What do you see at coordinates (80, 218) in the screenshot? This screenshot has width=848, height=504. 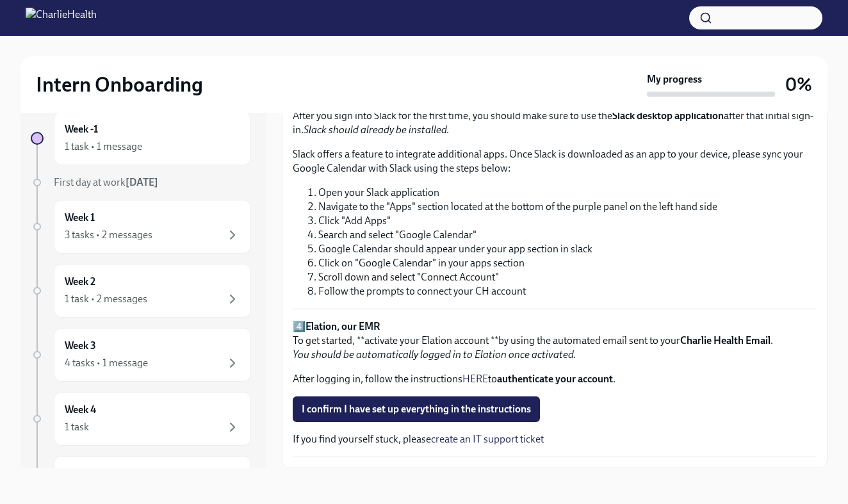 I see `h6: Week 1` at bounding box center [80, 218].